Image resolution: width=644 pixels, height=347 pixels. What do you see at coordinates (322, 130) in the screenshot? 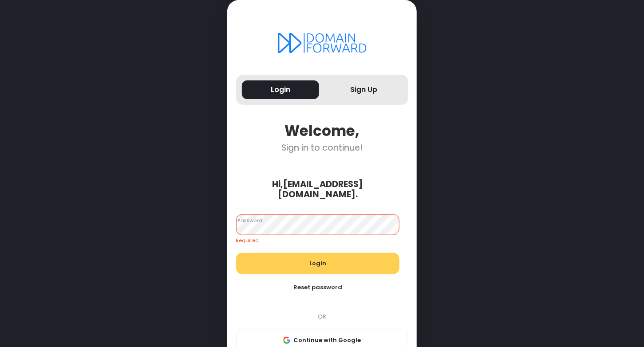
I see `div: Welcome,` at bounding box center [322, 130].